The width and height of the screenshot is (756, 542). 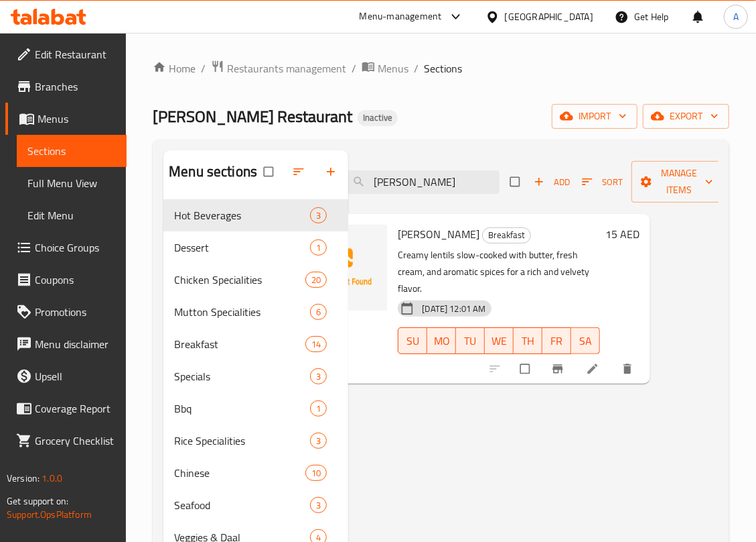 I want to click on span: Select to update, so click(x=527, y=368).